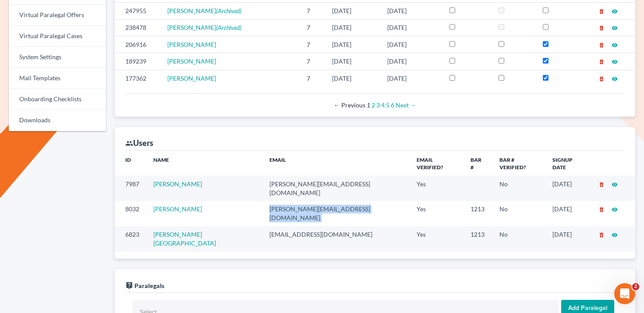 Image resolution: width=644 pixels, height=313 pixels. I want to click on a: Virtual Paralegal Cases, so click(57, 36).